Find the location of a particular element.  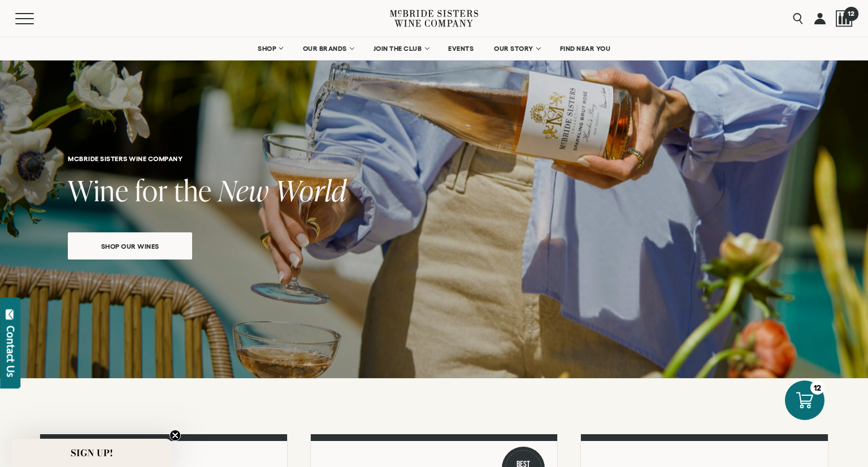

a: FIND NEAR YOU is located at coordinates (585, 48).